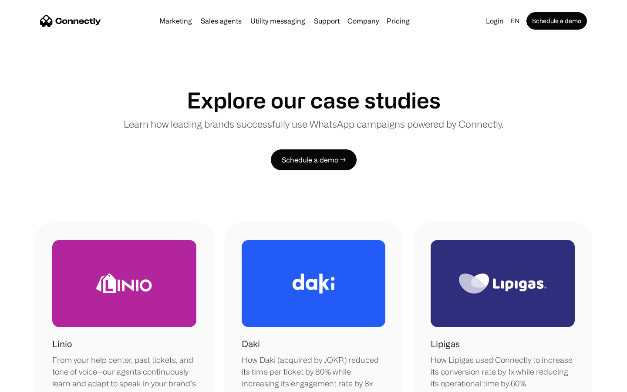  What do you see at coordinates (363, 21) in the screenshot?
I see `div: Company` at bounding box center [363, 21].